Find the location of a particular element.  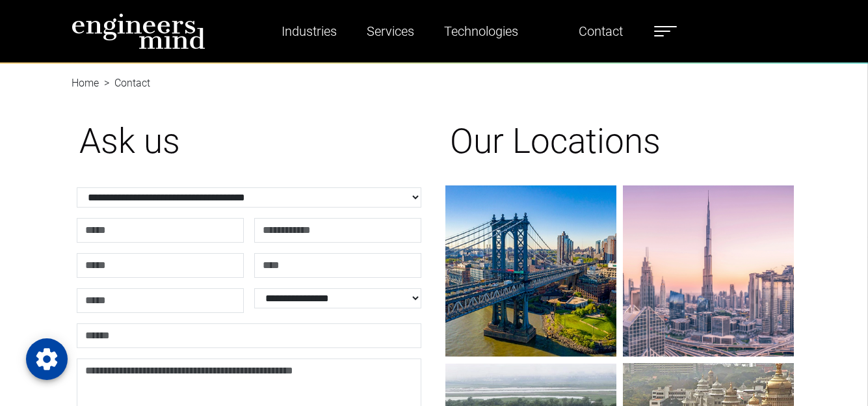

h1: Our Locations is located at coordinates (619, 142).